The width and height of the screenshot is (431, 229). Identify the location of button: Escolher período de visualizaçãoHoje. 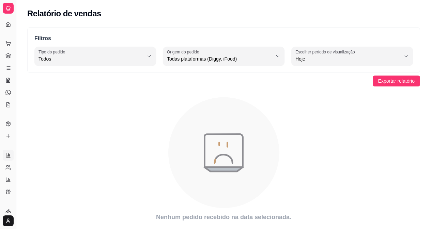
(352, 56).